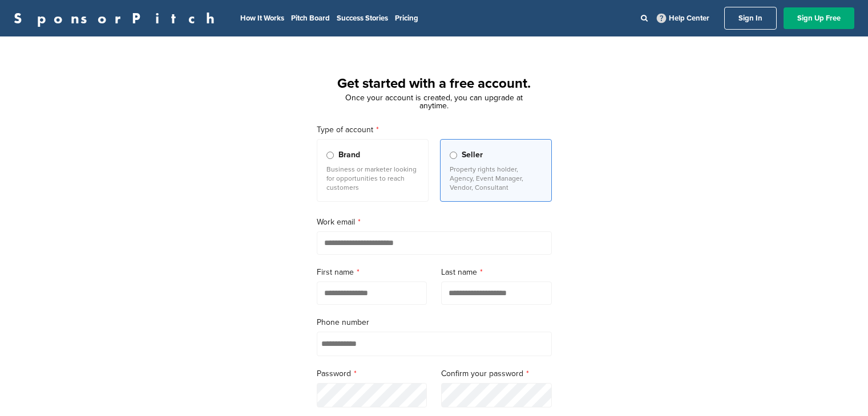  What do you see at coordinates (372, 272) in the screenshot?
I see `label: First name` at bounding box center [372, 272].